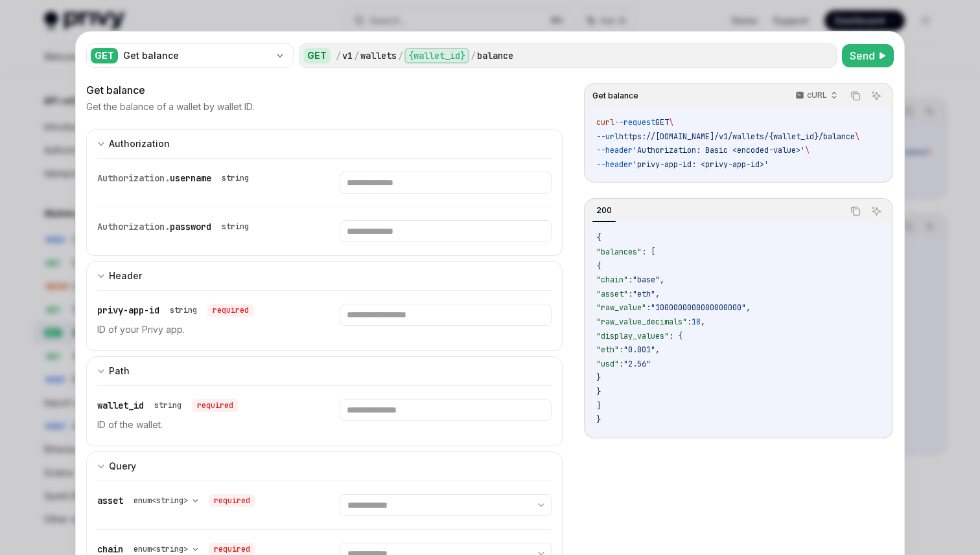 This screenshot has height=555, width=980. Describe the element at coordinates (121, 406) in the screenshot. I see `span: wallet_id` at that location.